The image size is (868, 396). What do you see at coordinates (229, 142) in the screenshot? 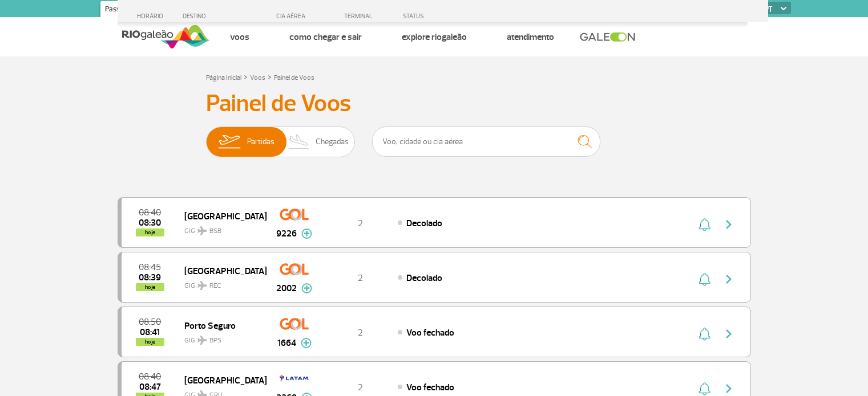
I see `img: slider-embarque` at bounding box center [229, 142].